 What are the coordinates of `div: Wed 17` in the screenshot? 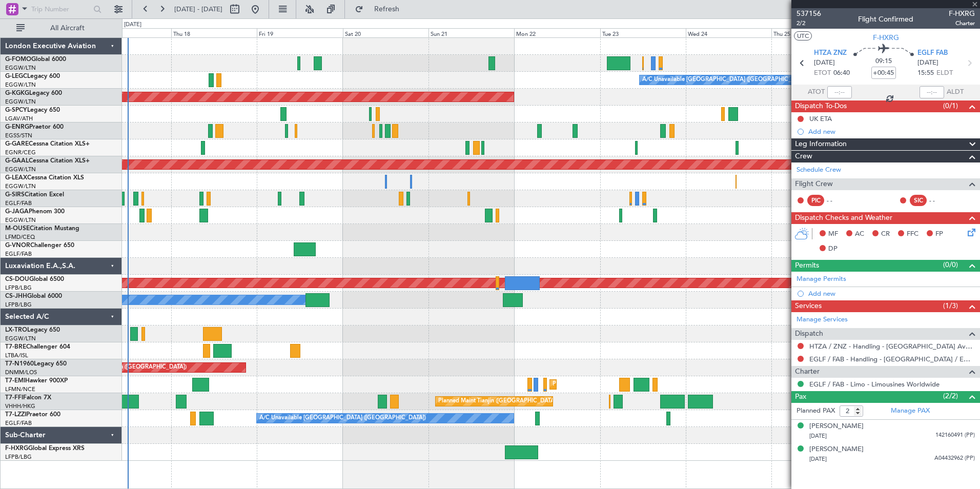 It's located at (127, 33).